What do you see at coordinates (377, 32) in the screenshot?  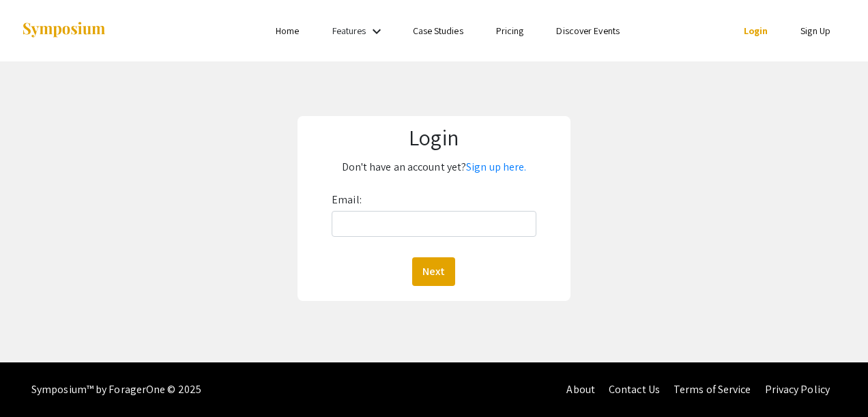 I see `mat-icon: Expand Features list` at bounding box center [377, 32].